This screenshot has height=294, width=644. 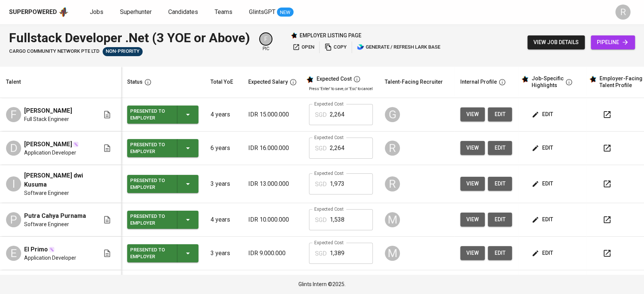 What do you see at coordinates (303, 47) in the screenshot?
I see `a: open` at bounding box center [303, 47].